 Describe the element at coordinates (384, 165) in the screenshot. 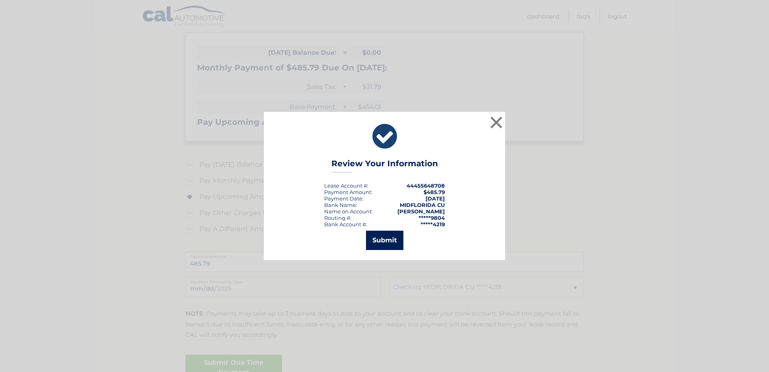

I see `h3: Review Your Information` at that location.